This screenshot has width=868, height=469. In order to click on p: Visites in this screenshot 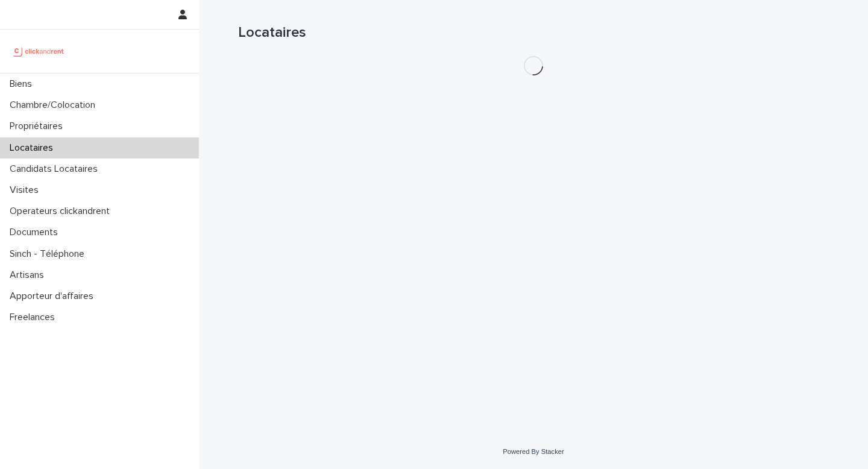, I will do `click(26, 190)`.